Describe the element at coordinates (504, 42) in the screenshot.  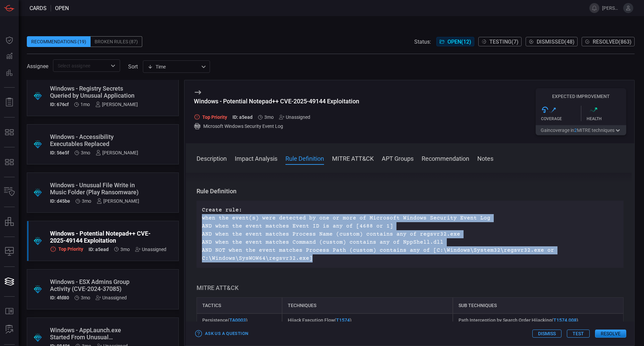
I see `span: Testing ( 7 )` at that location.